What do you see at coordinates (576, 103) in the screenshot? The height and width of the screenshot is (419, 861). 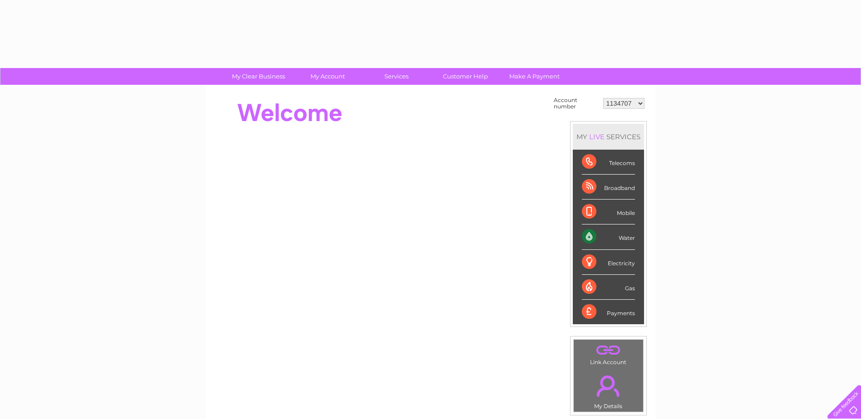 I see `td: Account number` at bounding box center [576, 103].